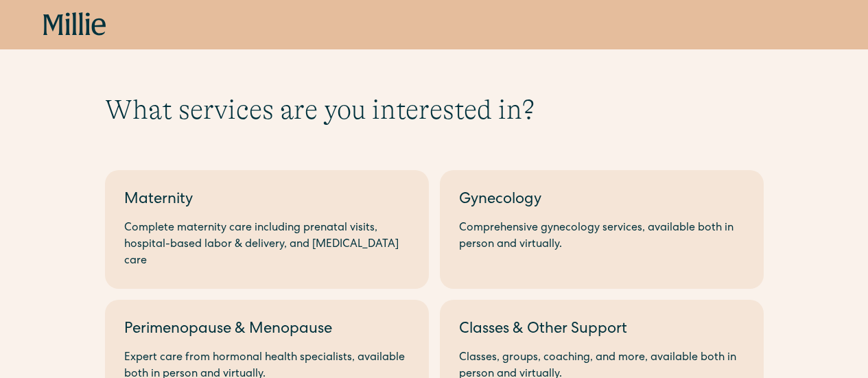 The image size is (868, 378). I want to click on h1: What services are you interested in?, so click(434, 109).